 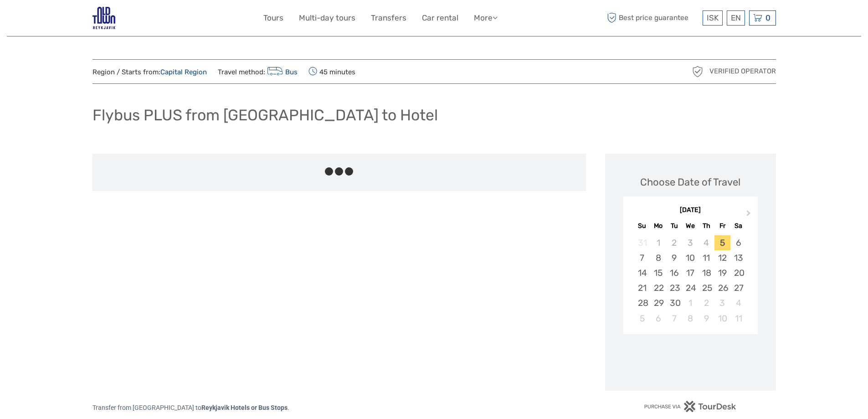 What do you see at coordinates (642, 318) in the screenshot?
I see `div: Choose Sunday, October 5th, 2025` at bounding box center [642, 318].